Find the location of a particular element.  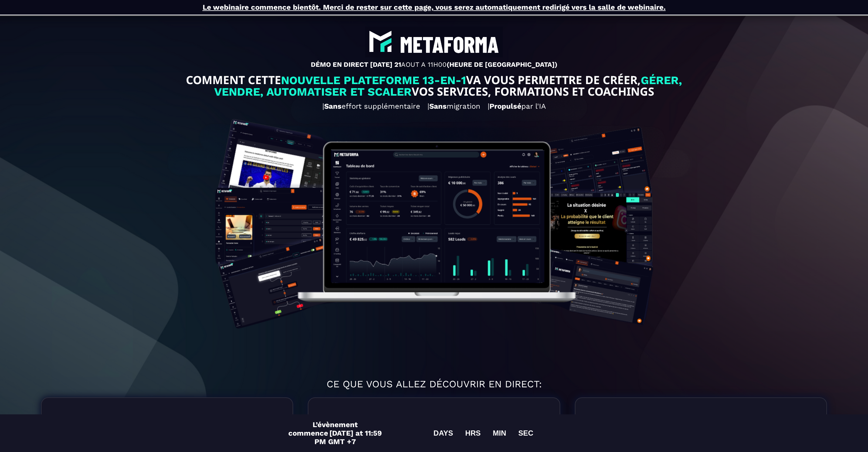

div: MIN is located at coordinates (499, 433).